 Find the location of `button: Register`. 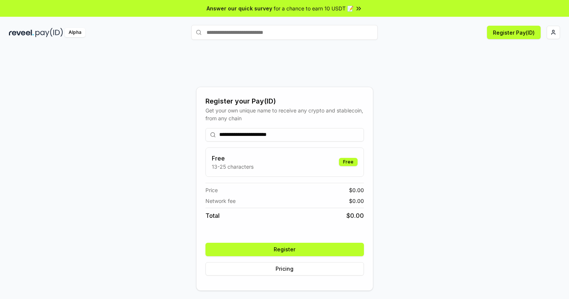

button: Register is located at coordinates (284, 250).